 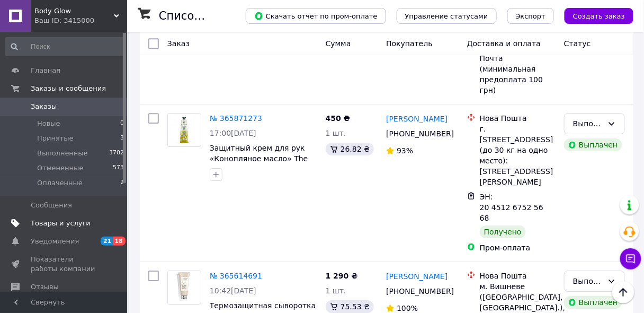 I want to click on span: 93%, so click(x=405, y=151).